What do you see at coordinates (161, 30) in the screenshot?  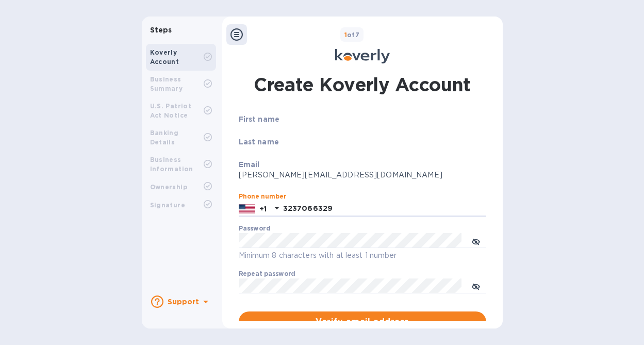 I see `b: Steps` at bounding box center [161, 30].